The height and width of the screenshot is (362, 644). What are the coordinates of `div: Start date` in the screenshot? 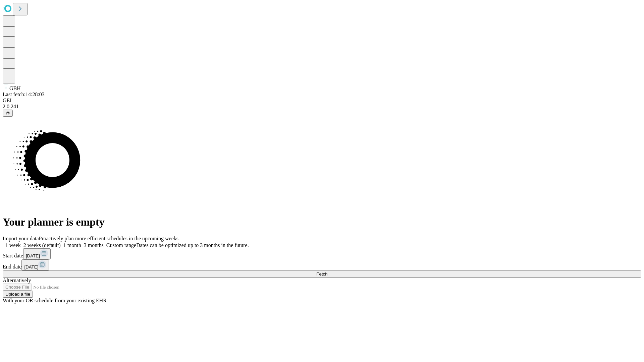 It's located at (322, 254).